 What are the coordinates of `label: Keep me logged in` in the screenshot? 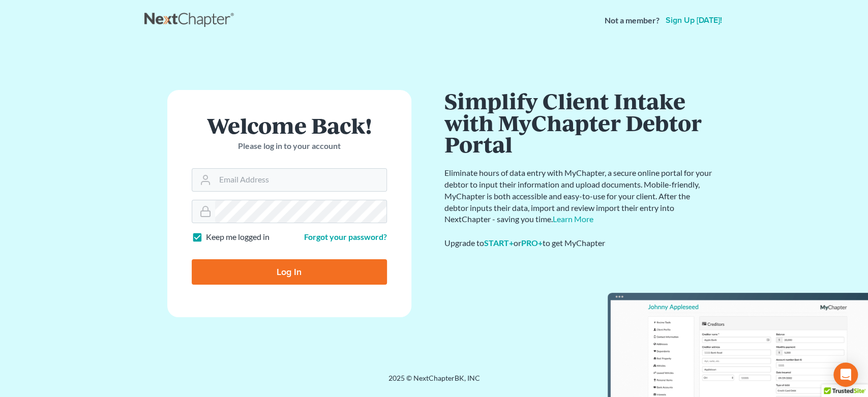 It's located at (238, 237).